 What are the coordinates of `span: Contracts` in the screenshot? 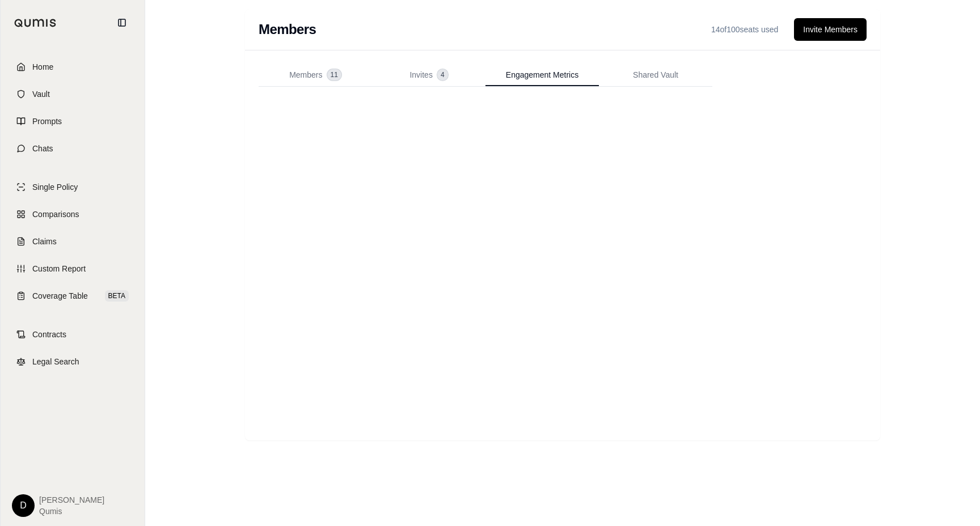 It's located at (50, 335).